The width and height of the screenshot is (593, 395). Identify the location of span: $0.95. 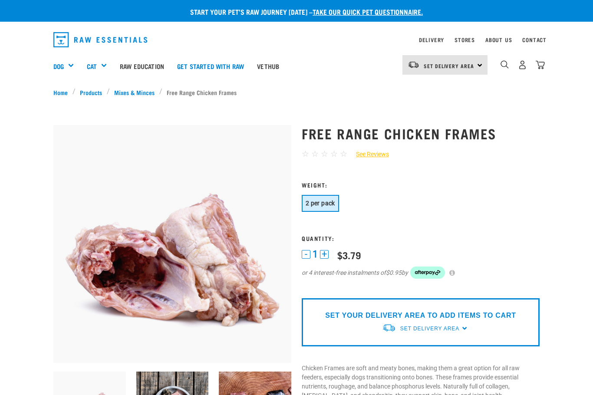
(394, 273).